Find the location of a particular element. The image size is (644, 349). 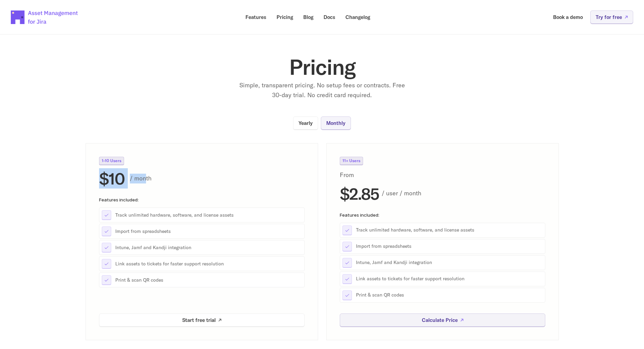

p: Book a demo is located at coordinates (568, 17).